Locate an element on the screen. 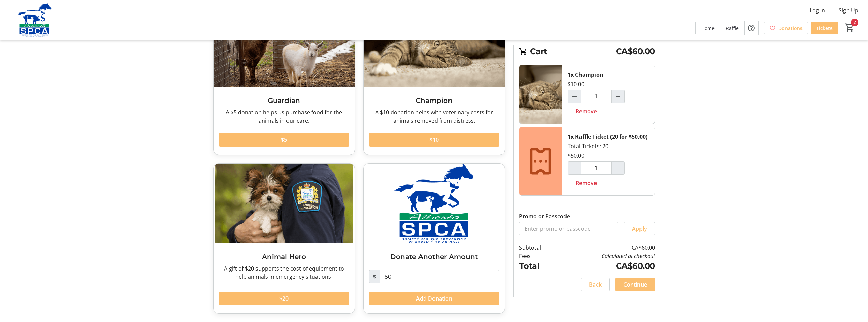 The image size is (868, 322). span: $5 is located at coordinates (284, 140).